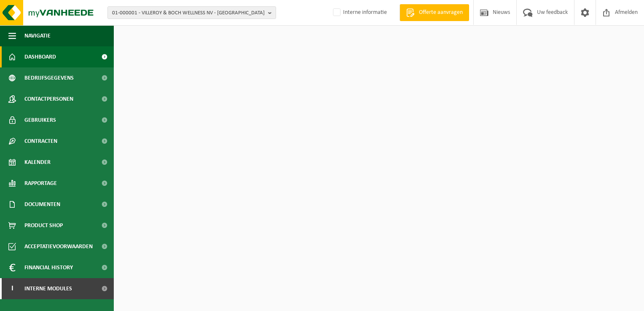 The image size is (644, 311). What do you see at coordinates (441, 13) in the screenshot?
I see `span: Offerte aanvragen` at bounding box center [441, 13].